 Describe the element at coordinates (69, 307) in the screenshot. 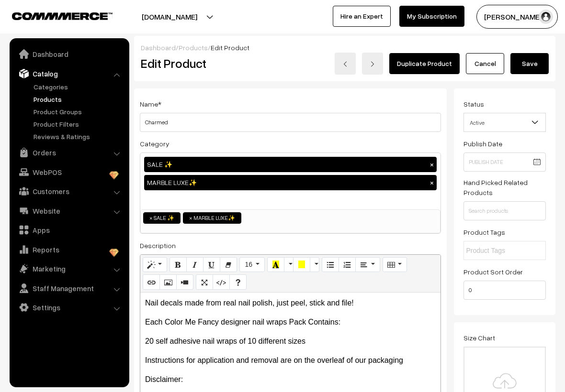

I see `a: Settings` at that location.